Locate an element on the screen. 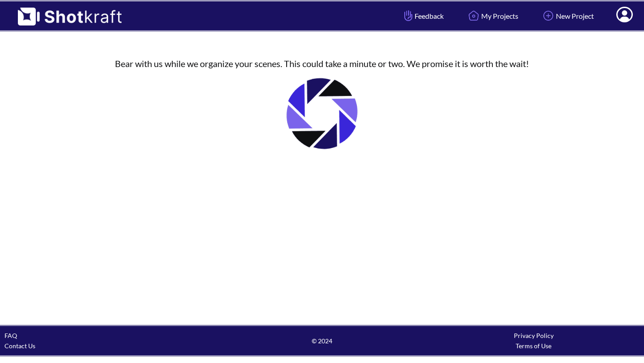 The height and width of the screenshot is (363, 644). div: Privacy Policy is located at coordinates (533, 335).